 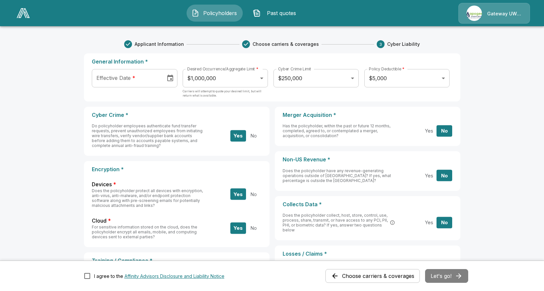 What do you see at coordinates (159, 276) in the screenshot?
I see `div: I agree to the` at bounding box center [159, 276].